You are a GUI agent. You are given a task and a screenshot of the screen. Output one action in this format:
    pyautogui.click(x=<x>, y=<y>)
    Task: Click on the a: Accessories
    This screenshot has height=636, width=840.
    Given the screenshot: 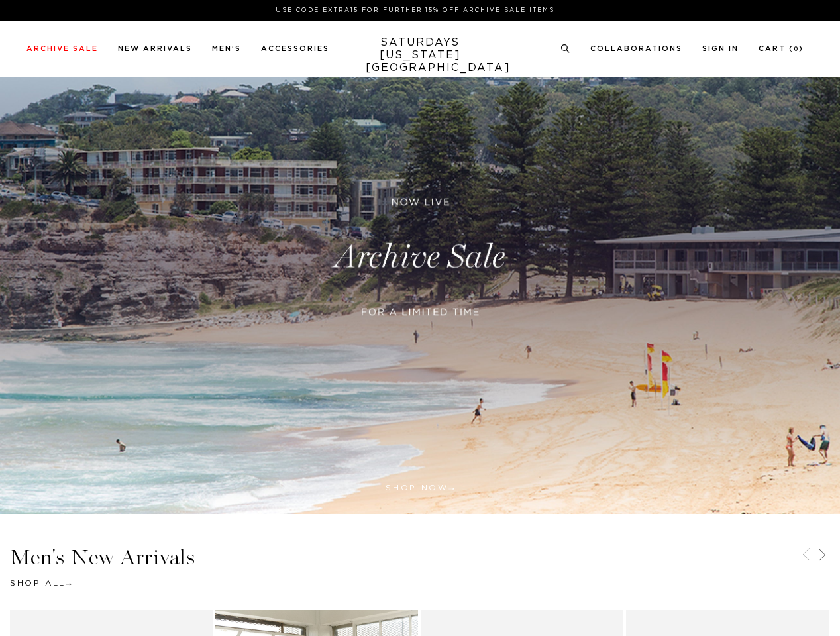 What is the action you would take?
    pyautogui.click(x=295, y=49)
    